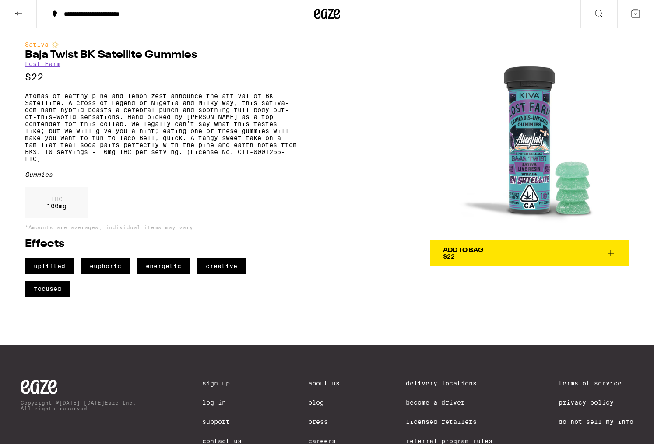 The image size is (654, 444). Describe the element at coordinates (161, 227) in the screenshot. I see `p: *Amounts are averages, individual items may vary.` at that location.